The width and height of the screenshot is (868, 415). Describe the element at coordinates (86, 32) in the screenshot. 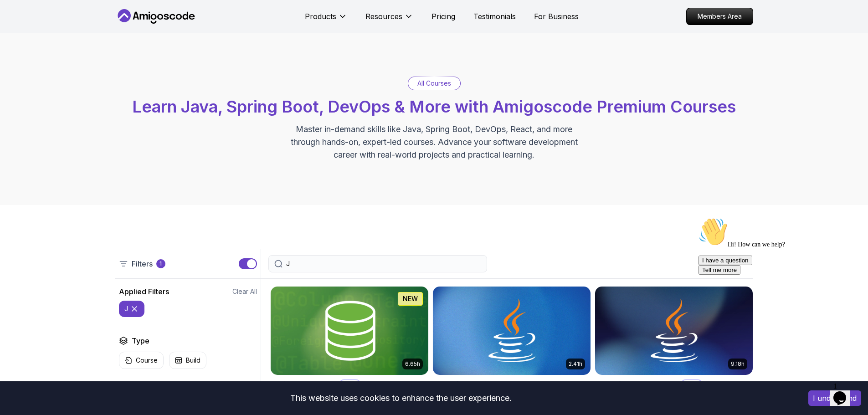

I see `div: 👋Hi! How can we help?I have a questionTell me more` at that location.